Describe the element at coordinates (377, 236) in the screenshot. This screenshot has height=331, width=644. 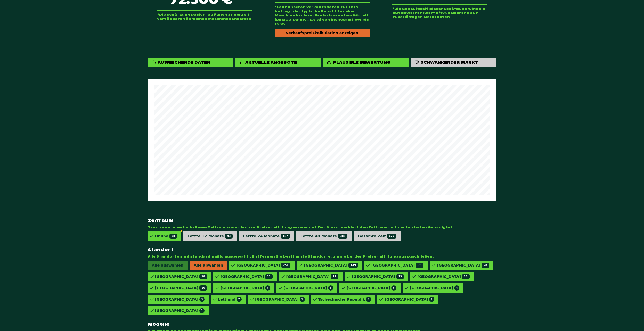
I see `div: Gesamte Zeit` at that location.